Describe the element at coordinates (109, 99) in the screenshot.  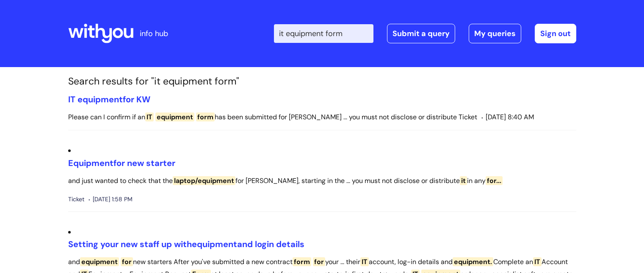
I see `a: IT equipmentfor KW` at that location.